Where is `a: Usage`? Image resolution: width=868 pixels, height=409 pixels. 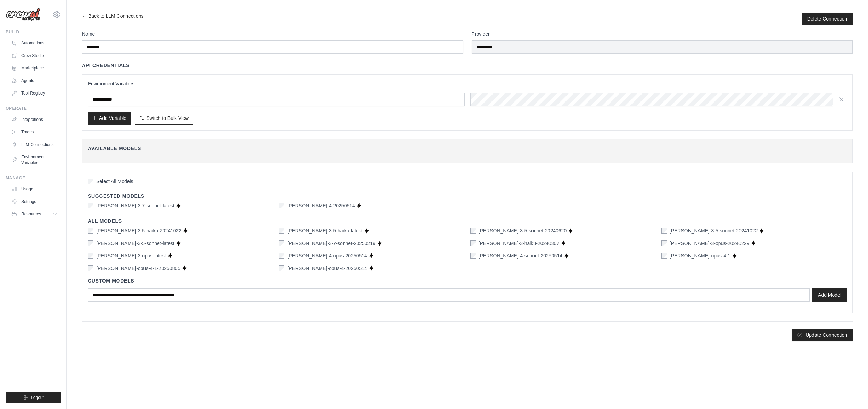 a: Usage is located at coordinates (34, 189).